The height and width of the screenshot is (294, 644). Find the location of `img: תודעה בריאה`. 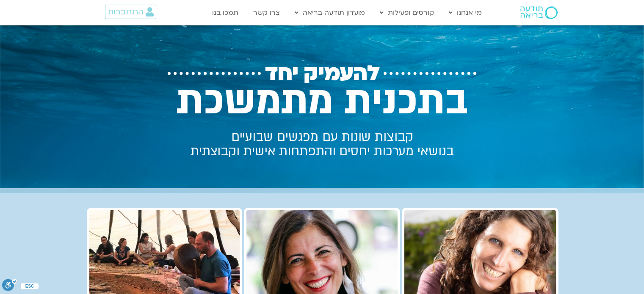

img: תודעה בריאה is located at coordinates (539, 13).